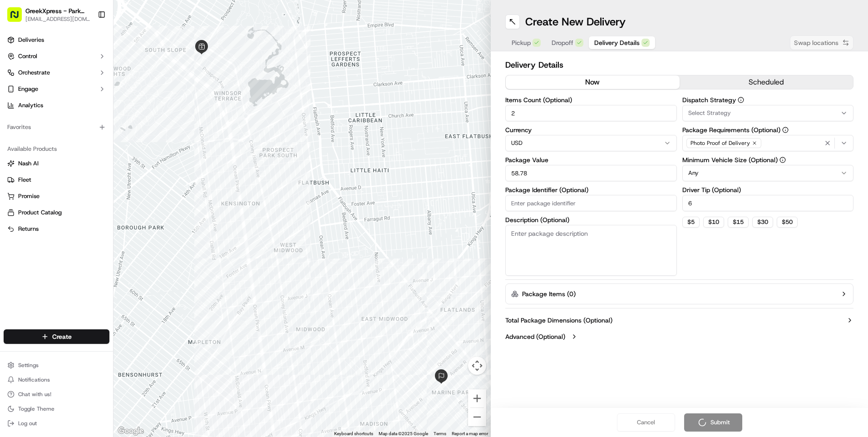 Image resolution: width=868 pixels, height=437 pixels. What do you see at coordinates (576, 22) in the screenshot?
I see `h1: Create New Delivery` at bounding box center [576, 22].